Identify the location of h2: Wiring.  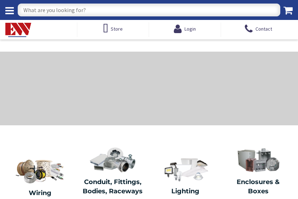
(40, 193).